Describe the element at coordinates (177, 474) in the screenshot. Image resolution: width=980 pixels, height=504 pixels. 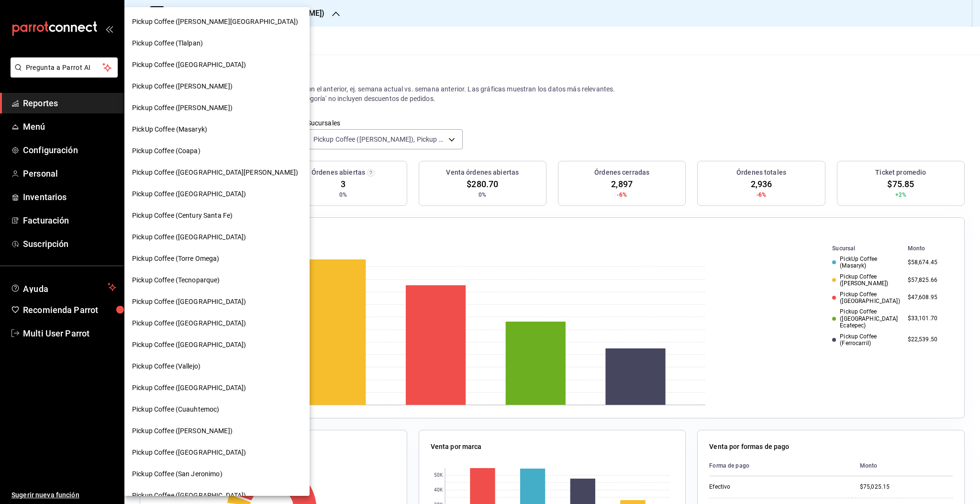
I see `span: Pickup Coffee (San Jeronimo)` at that location.